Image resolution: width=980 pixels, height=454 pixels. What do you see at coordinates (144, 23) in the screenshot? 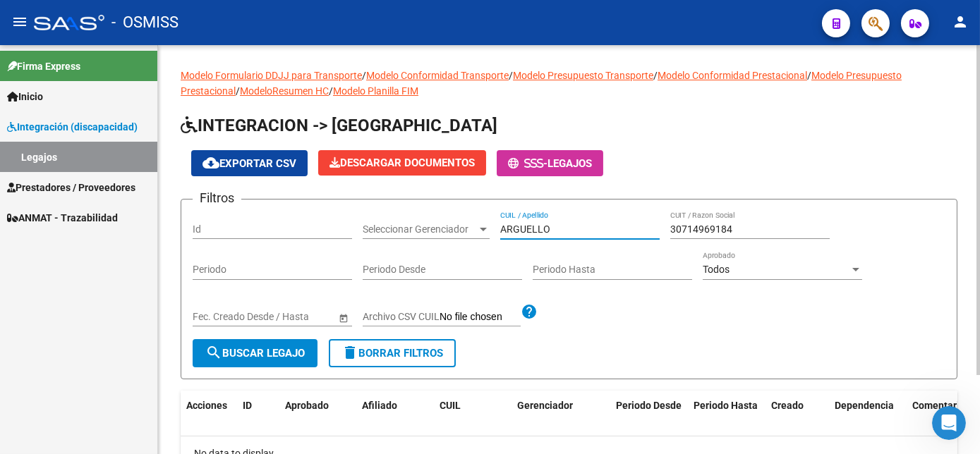
I see `span: - OSMISS` at bounding box center [144, 23].